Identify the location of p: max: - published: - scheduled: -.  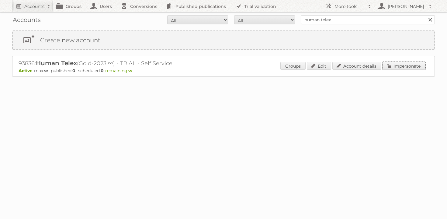
(224, 71).